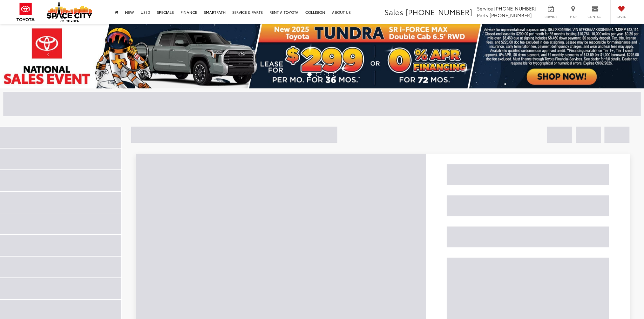 The width and height of the screenshot is (644, 319). Describe the element at coordinates (573, 16) in the screenshot. I see `span: Map` at that location.